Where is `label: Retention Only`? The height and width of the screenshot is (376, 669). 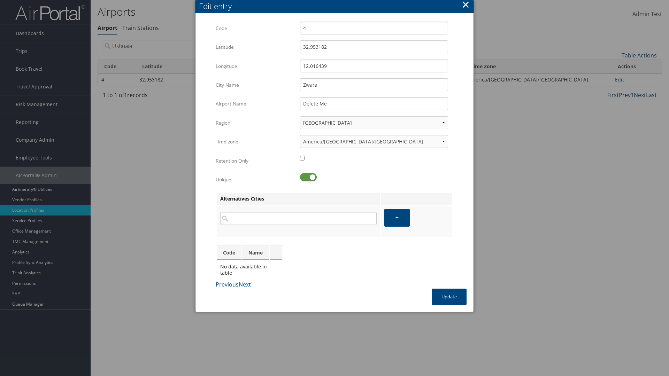 label: Retention Only is located at coordinates (255, 161).